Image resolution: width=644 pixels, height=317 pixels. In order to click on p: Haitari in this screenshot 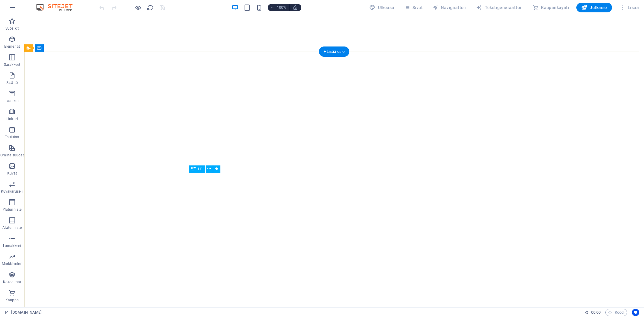, I will do `click(12, 119)`.